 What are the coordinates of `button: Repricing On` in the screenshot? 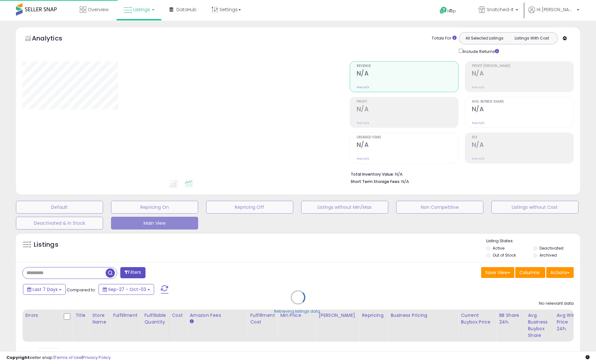 It's located at (154, 207).